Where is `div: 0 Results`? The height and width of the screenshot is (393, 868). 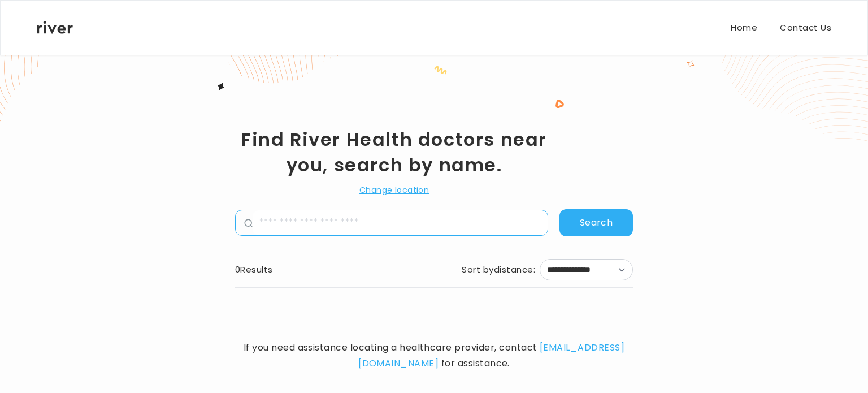 div: 0 Results is located at coordinates (254, 269).